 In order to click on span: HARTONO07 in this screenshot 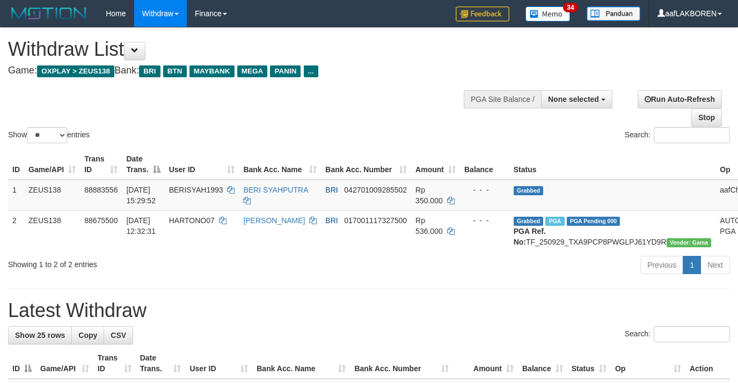, I will do `click(192, 221)`.